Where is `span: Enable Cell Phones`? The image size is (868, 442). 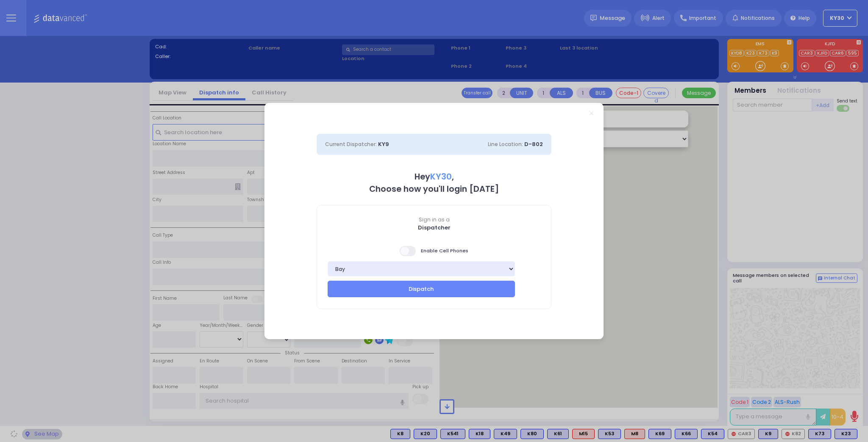 span: Enable Cell Phones is located at coordinates (434, 251).